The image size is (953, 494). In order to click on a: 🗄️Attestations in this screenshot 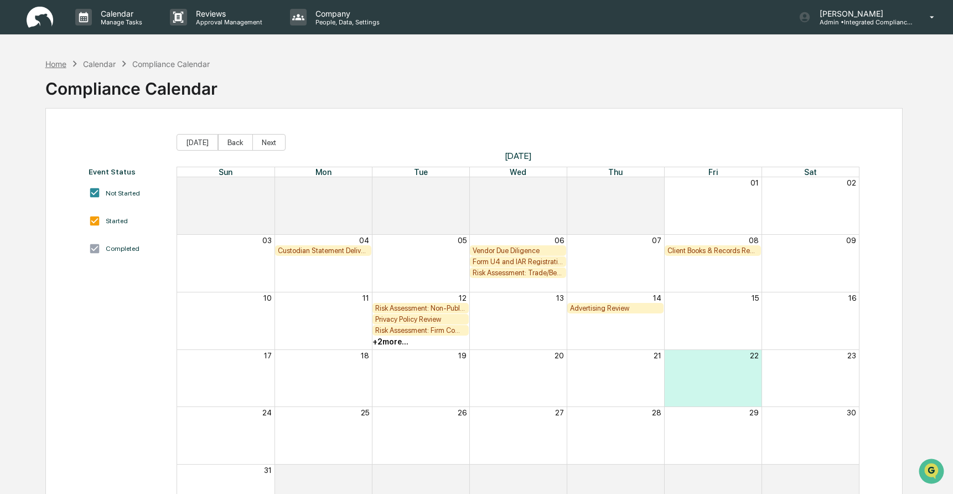, I will do `click(108, 145)`.